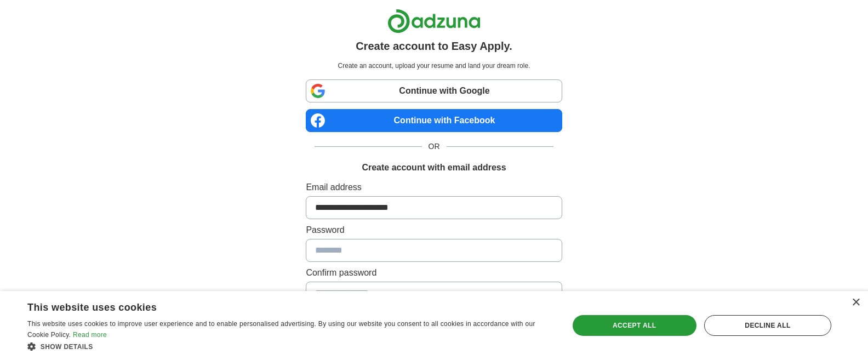 Image resolution: width=868 pixels, height=360 pixels. I want to click on a: Read more, opens a new window, so click(90, 335).